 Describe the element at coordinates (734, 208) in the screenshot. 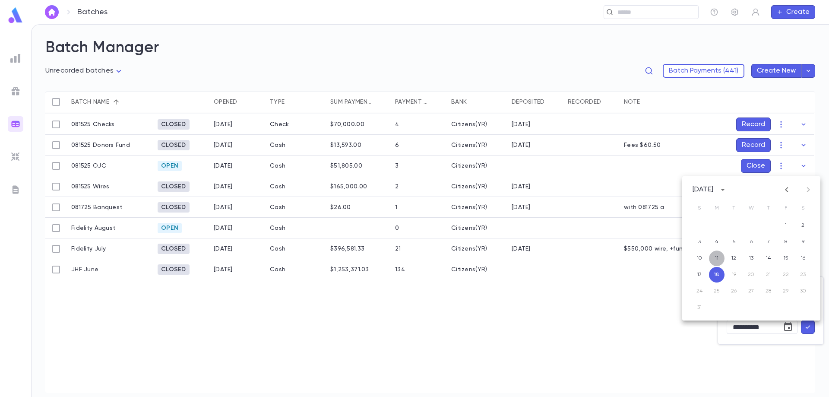

I see `span: Tuesday` at that location.